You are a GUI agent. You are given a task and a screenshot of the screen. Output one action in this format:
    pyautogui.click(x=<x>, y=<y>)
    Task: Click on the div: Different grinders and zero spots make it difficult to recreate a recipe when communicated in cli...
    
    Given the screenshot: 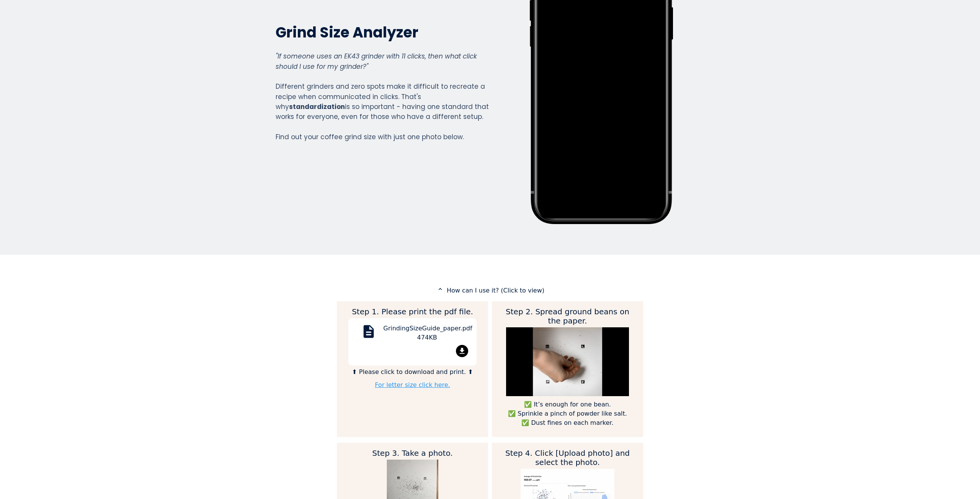 What is the action you would take?
    pyautogui.click(x=382, y=96)
    